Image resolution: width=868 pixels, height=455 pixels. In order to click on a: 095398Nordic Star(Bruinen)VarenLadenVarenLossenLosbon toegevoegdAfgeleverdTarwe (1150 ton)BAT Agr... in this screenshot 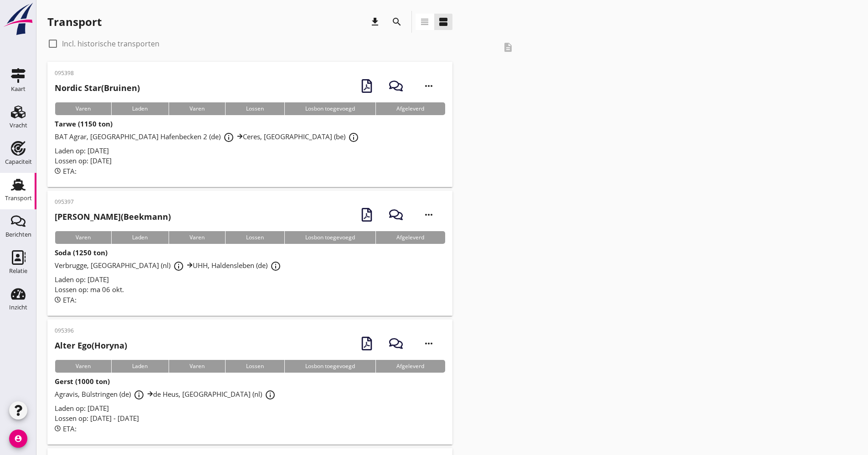, I will do `click(250, 124)`.